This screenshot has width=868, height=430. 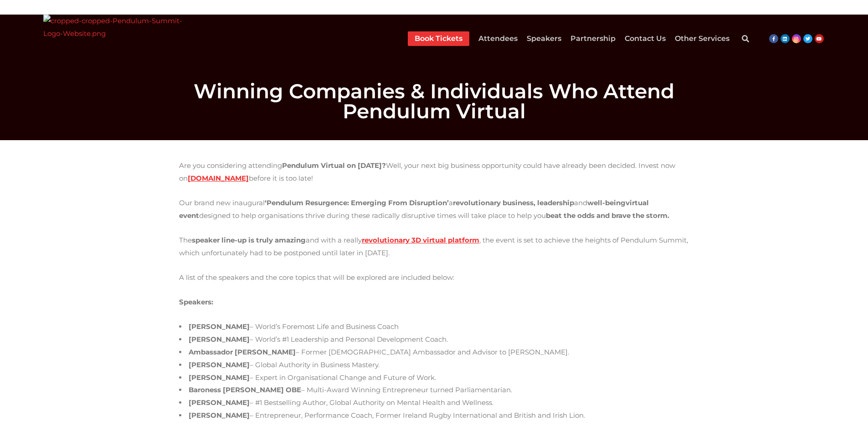 What do you see at coordinates (434, 403) in the screenshot?
I see `li: – #1 Bestselling Author, Global Authority on Mental Health and Wellness.` at bounding box center [434, 403].